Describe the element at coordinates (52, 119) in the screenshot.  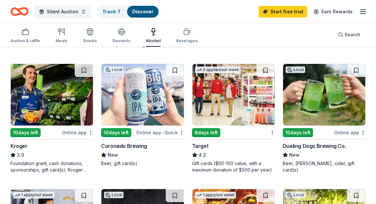
I see `a: Image for Kroger10days leftOnline appKroger3.0Foundation grant, cash donations, sponsorships, gif...` at that location.